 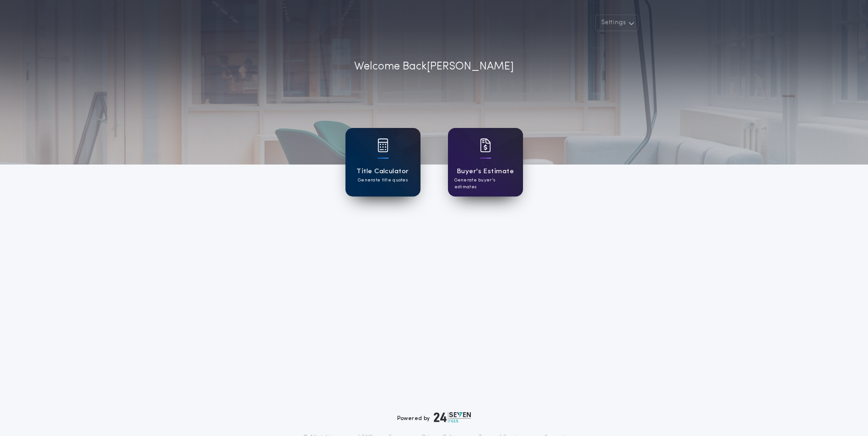 What do you see at coordinates (486, 162) in the screenshot?
I see `a: card iconBuyer's EstimateGenerate buyer's estimates` at bounding box center [486, 162].